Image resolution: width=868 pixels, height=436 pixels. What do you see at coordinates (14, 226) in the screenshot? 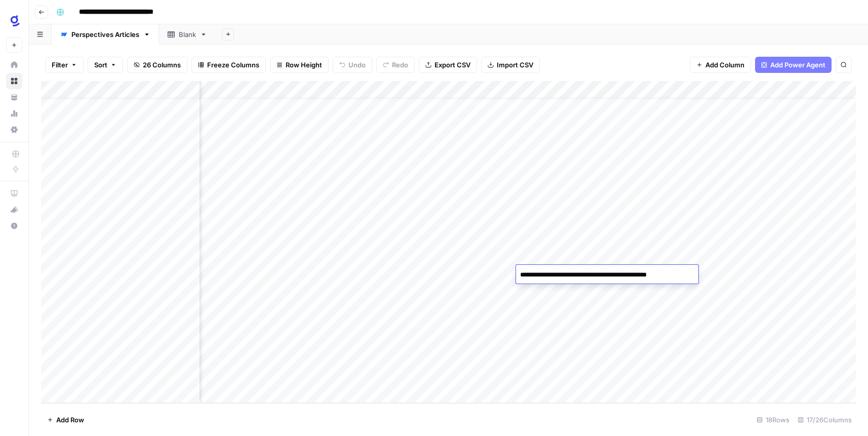
I see `button: Help + Support` at bounding box center [14, 226].